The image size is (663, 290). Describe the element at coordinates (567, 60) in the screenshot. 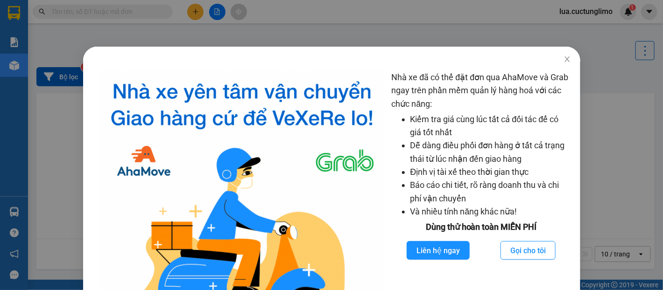

I see `button: Close` at that location.